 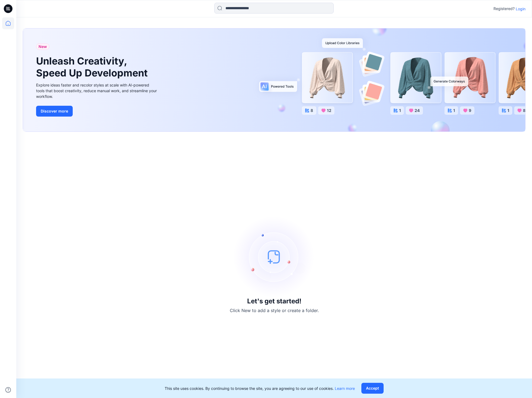 What do you see at coordinates (93, 67) in the screenshot?
I see `h1: Unleash Creativity, Speed Up Development` at bounding box center [93, 67].